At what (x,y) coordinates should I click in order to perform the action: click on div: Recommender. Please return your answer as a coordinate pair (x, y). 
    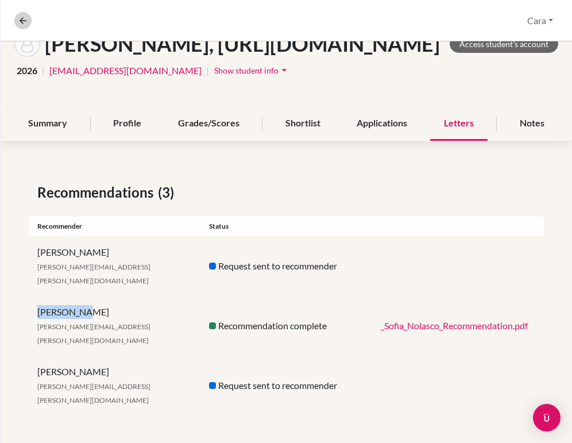
    Looking at the image, I should click on (114, 226).